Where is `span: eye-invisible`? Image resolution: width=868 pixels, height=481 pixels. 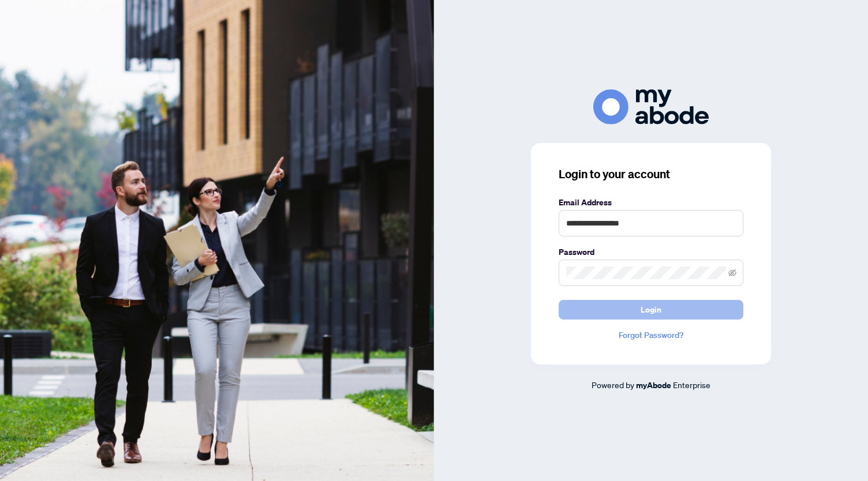
span: eye-invisible is located at coordinates (733, 273).